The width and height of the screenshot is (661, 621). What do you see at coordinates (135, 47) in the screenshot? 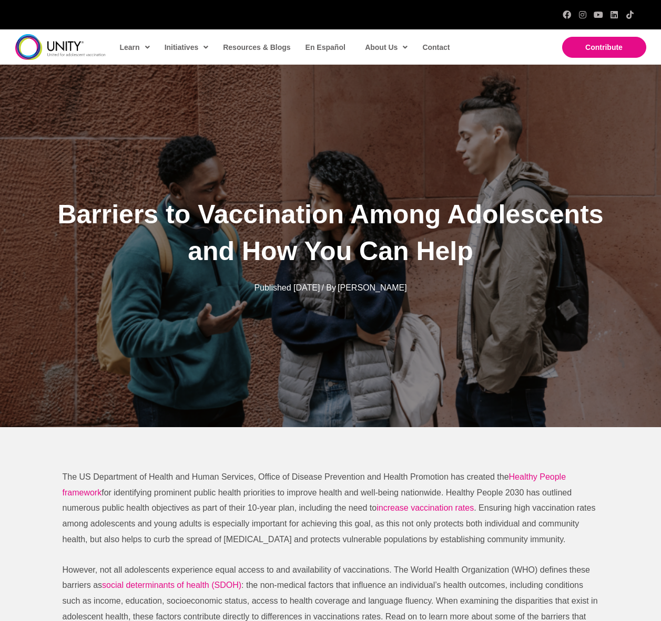
I see `span: Learn` at bounding box center [135, 47].